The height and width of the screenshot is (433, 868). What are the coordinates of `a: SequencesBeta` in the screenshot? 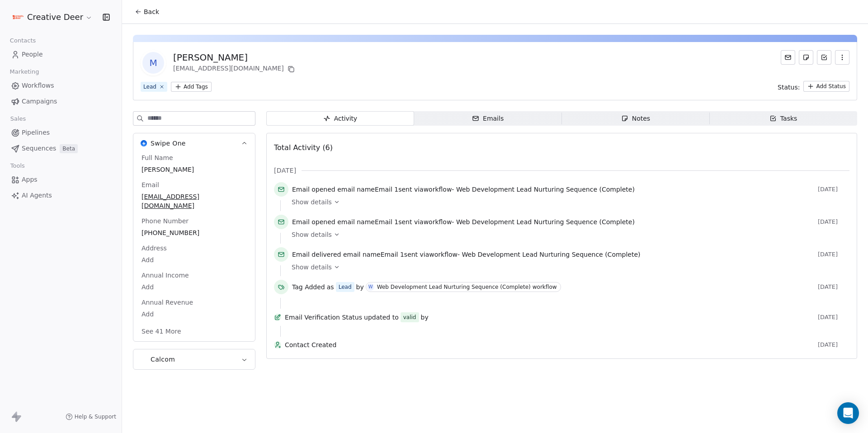 It's located at (61, 148).